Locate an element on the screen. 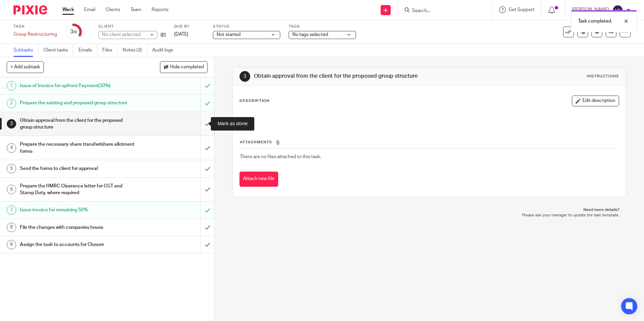 This screenshot has width=644, height=321. div: 6 is located at coordinates (12, 189).